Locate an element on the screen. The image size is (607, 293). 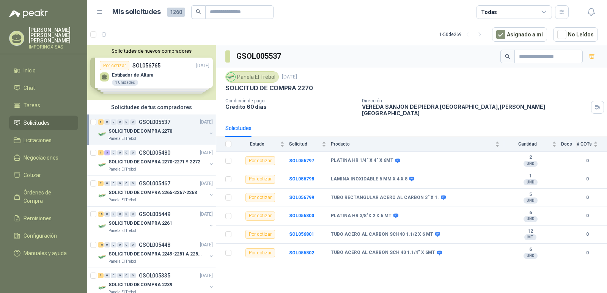
b: SOL056801 is located at coordinates (302, 235).